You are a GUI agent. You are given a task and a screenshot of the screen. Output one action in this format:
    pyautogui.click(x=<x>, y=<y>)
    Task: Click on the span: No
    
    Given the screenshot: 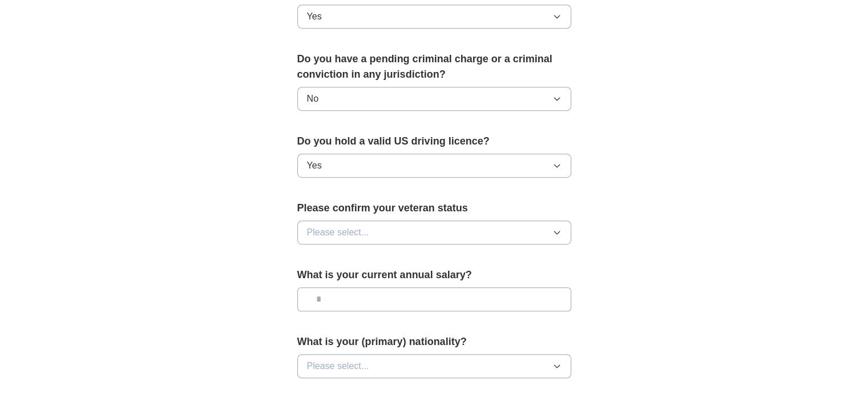 What is the action you would take?
    pyautogui.click(x=313, y=99)
    